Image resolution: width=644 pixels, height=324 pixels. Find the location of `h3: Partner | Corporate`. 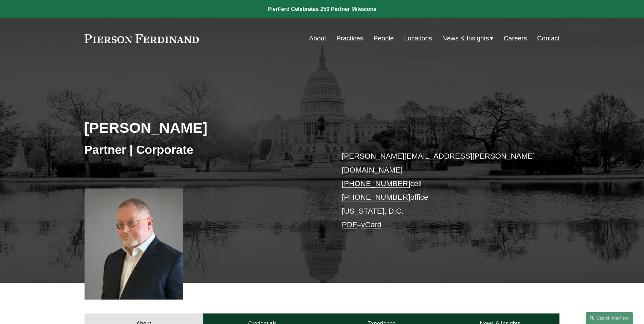

h3: Partner | Corporate is located at coordinates (204, 150).